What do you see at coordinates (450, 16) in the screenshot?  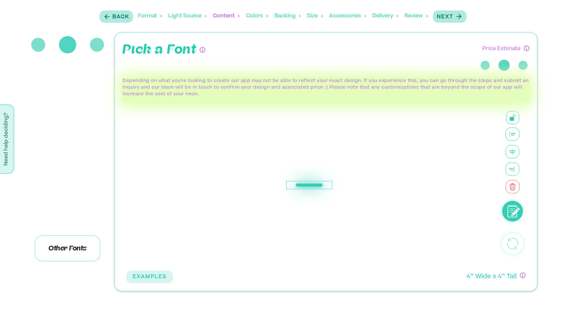 I see `button: Next` at bounding box center [450, 16].